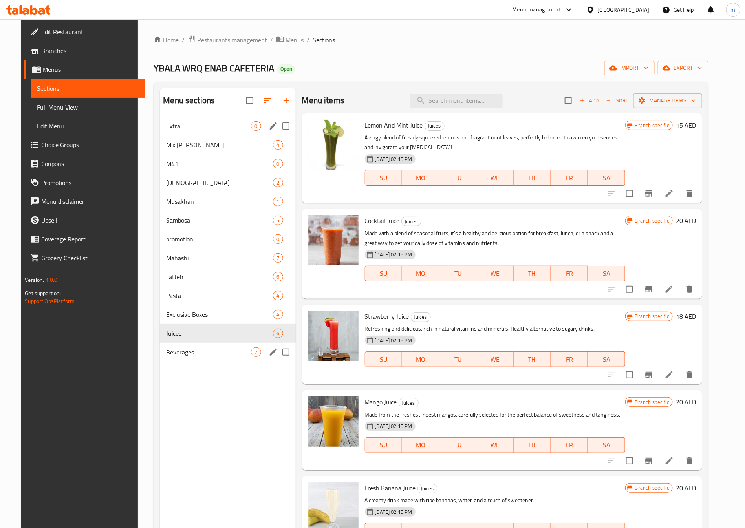 The height and width of the screenshot is (528, 745). What do you see at coordinates (220, 315) in the screenshot?
I see `div: Exclusive Boxes` at bounding box center [220, 315].